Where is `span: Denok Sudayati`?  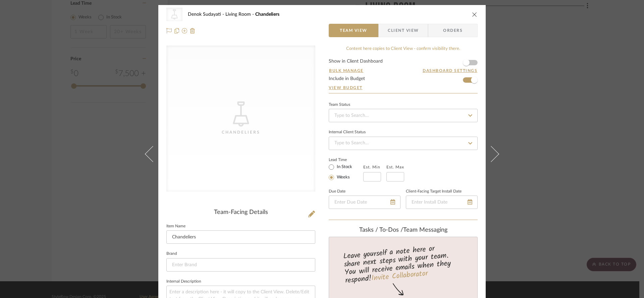
span: Denok Sudayati is located at coordinates (206, 14).